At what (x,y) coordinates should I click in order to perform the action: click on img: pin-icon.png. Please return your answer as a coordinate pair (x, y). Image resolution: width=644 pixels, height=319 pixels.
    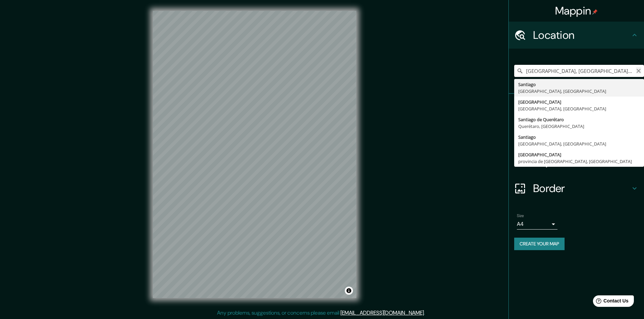
    Looking at the image, I should click on (595, 12).